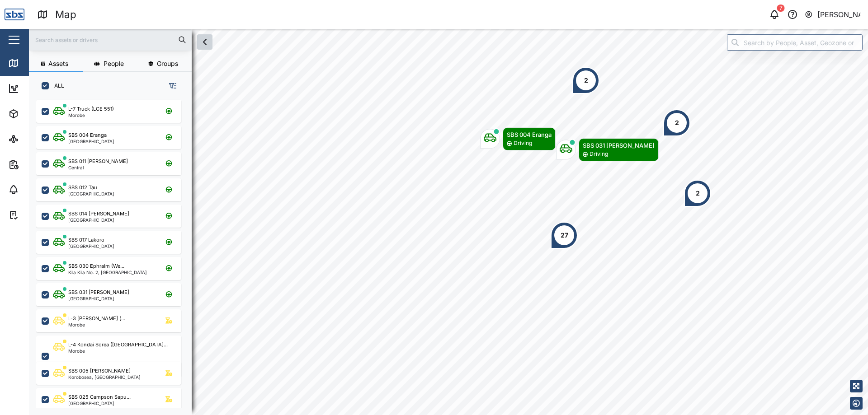 This screenshot has width=868, height=415. I want to click on span: Assets, so click(58, 64).